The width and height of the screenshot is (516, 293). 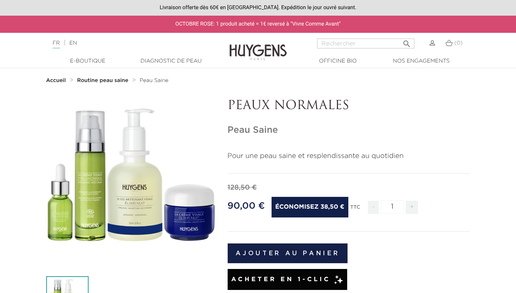 I want to click on img: Huygens, so click(x=258, y=47).